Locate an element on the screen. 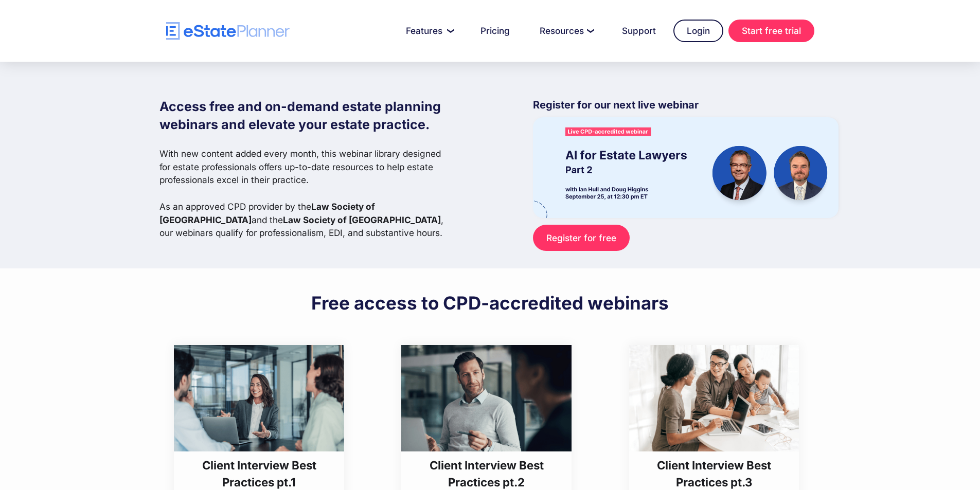 The height and width of the screenshot is (490, 980). a: home is located at coordinates (228, 31).